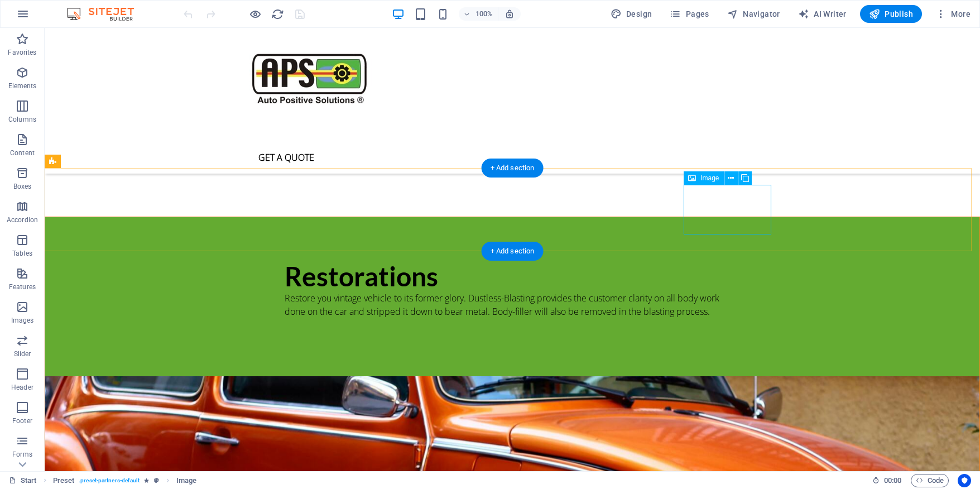 This screenshot has width=980, height=489. What do you see at coordinates (22, 186) in the screenshot?
I see `p: Boxes` at bounding box center [22, 186].